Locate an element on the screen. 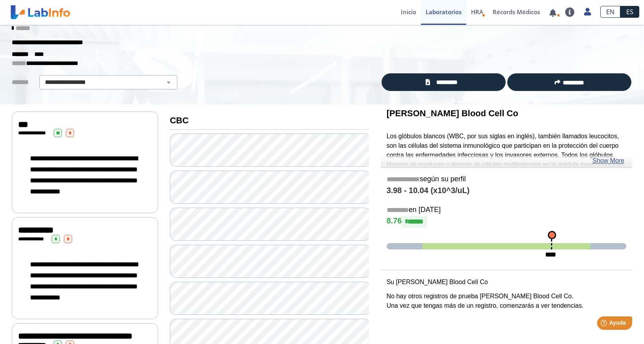 The image size is (644, 344). a: ES is located at coordinates (630, 12).